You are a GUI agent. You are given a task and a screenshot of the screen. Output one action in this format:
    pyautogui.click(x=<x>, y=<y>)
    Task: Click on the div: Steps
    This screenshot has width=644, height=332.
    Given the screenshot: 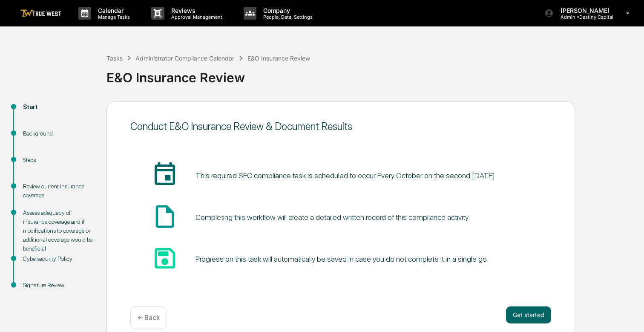 What is the action you would take?
    pyautogui.click(x=58, y=160)
    